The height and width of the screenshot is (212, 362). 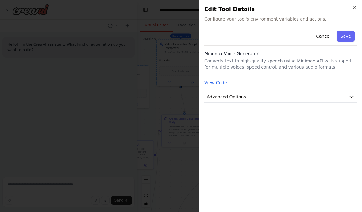 What do you see at coordinates (323, 36) in the screenshot?
I see `button: Cancel` at bounding box center [323, 36].